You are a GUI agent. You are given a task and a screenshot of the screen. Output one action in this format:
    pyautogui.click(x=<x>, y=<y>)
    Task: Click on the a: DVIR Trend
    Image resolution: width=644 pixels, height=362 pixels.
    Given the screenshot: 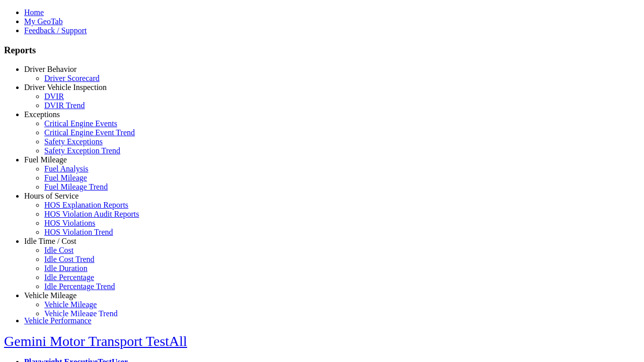 What is the action you would take?
    pyautogui.click(x=64, y=105)
    